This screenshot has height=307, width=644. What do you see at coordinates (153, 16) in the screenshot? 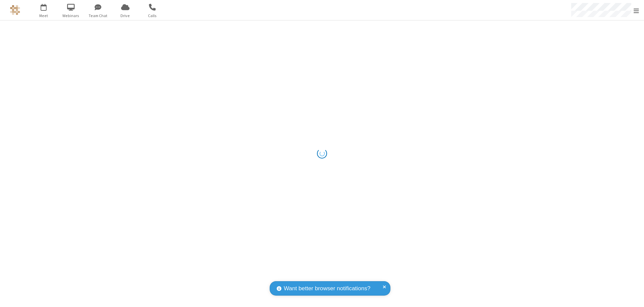
I see `span: Calls` at bounding box center [153, 16].